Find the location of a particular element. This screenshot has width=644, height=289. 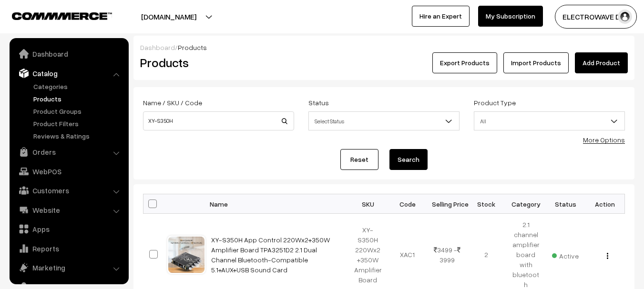

span: All is located at coordinates (549, 121).